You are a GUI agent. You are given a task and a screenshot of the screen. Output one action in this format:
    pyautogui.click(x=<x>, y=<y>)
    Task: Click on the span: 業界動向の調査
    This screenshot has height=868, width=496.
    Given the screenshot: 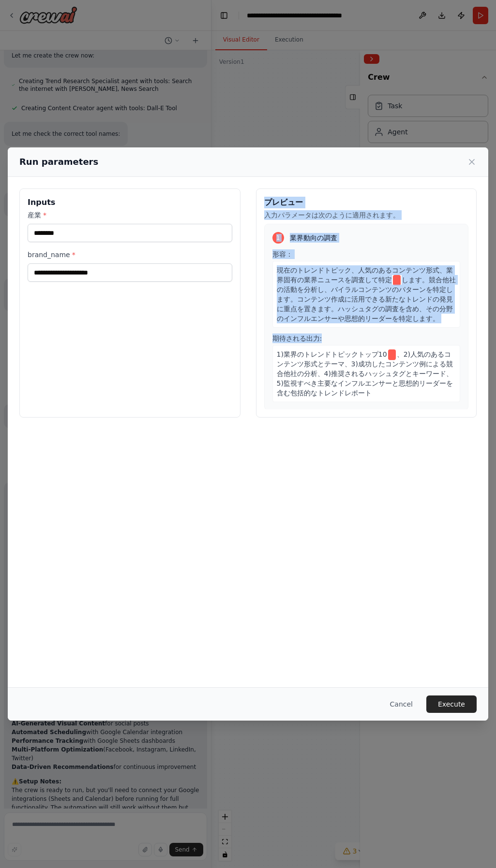 What is the action you would take?
    pyautogui.click(x=314, y=238)
    